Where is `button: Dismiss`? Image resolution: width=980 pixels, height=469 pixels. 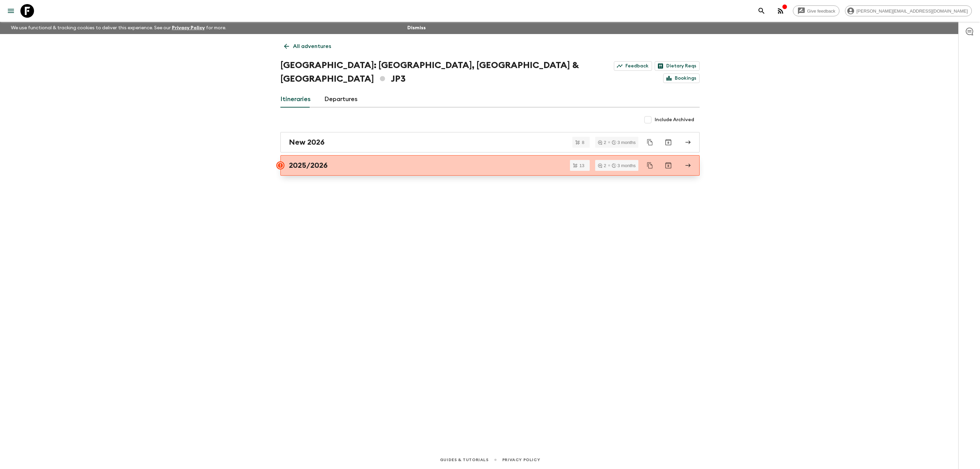 button: Dismiss is located at coordinates (417, 28).